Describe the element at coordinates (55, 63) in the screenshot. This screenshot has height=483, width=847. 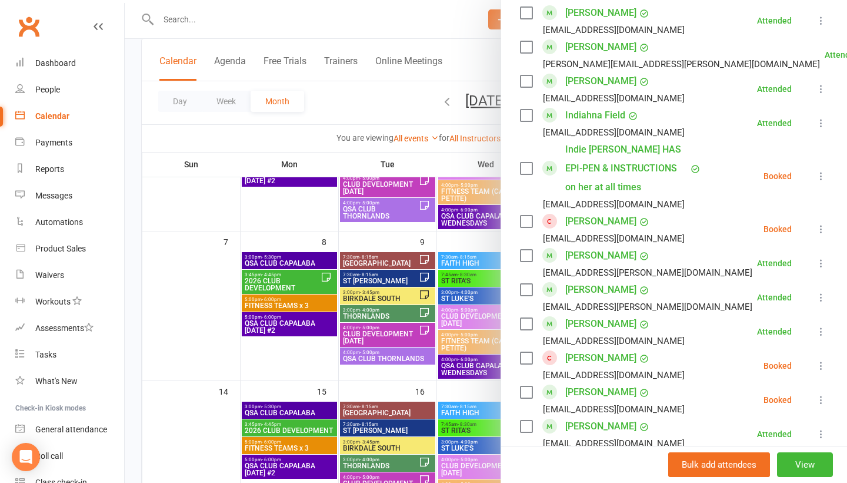
I see `div: Dashboard` at that location.